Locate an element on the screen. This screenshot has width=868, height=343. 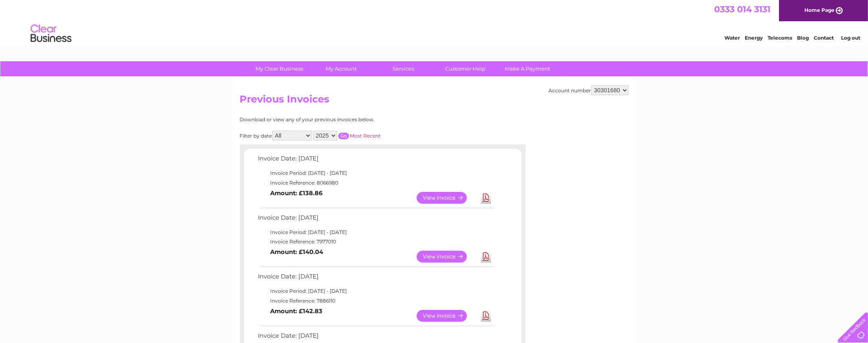
a: Telecoms is located at coordinates (780, 37).